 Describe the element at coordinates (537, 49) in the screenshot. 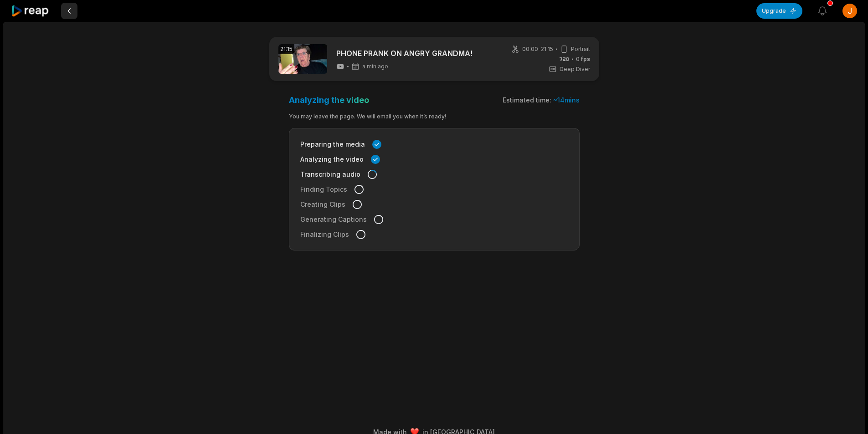

I see `span: 00:00 - 21:15` at that location.